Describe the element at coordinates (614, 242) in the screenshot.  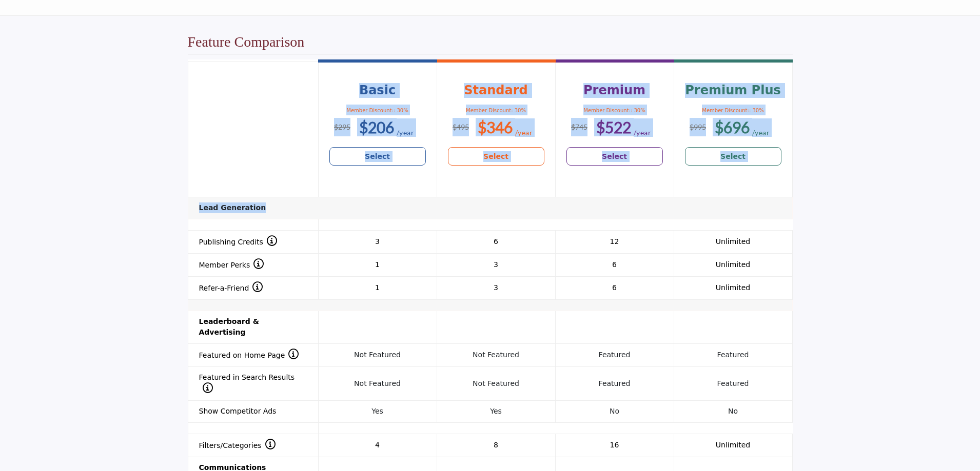
I see `span: 12` at that location.